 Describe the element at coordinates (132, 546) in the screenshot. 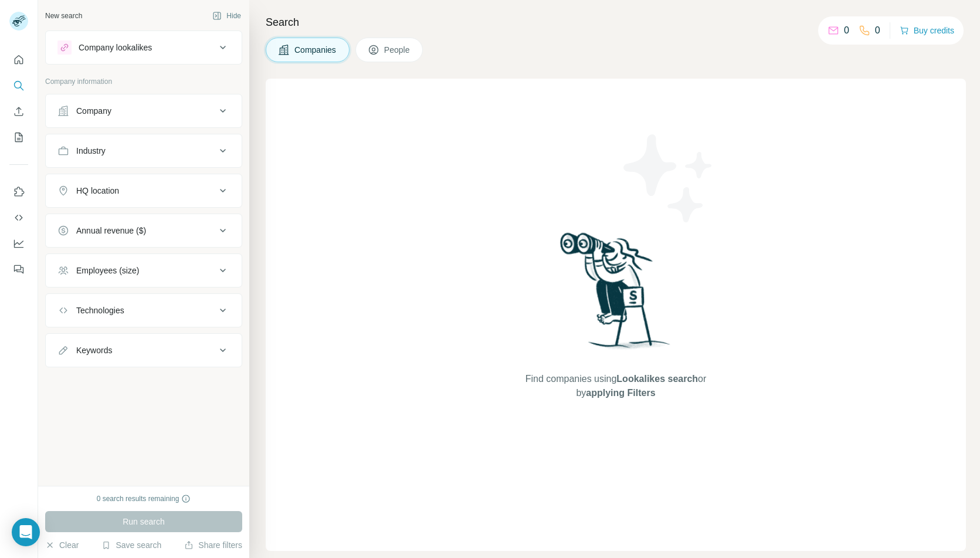

I see `button: Save search` at that location.